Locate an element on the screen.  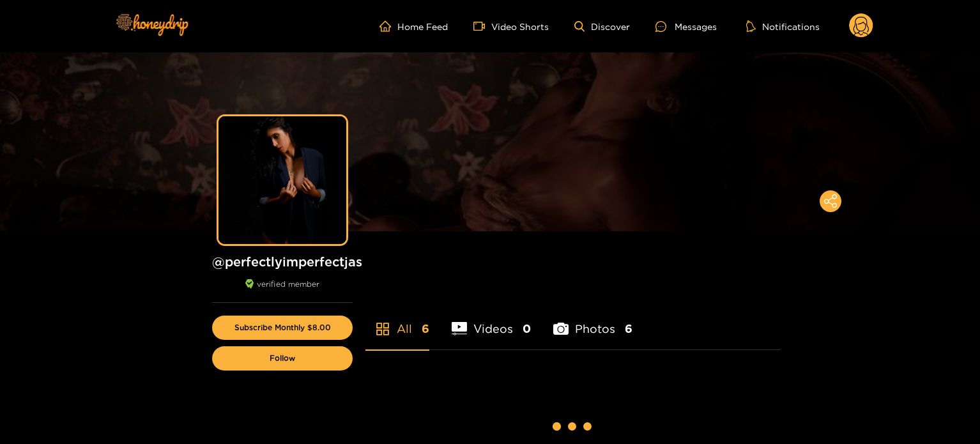
span: Follow is located at coordinates (282, 358).